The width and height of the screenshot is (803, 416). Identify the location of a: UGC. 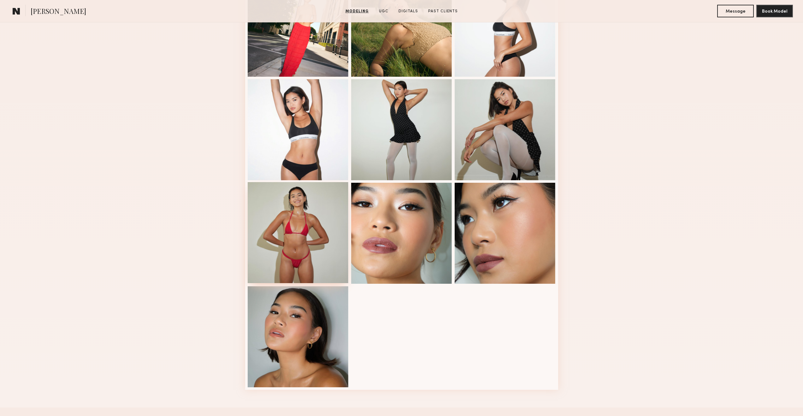
(384, 11).